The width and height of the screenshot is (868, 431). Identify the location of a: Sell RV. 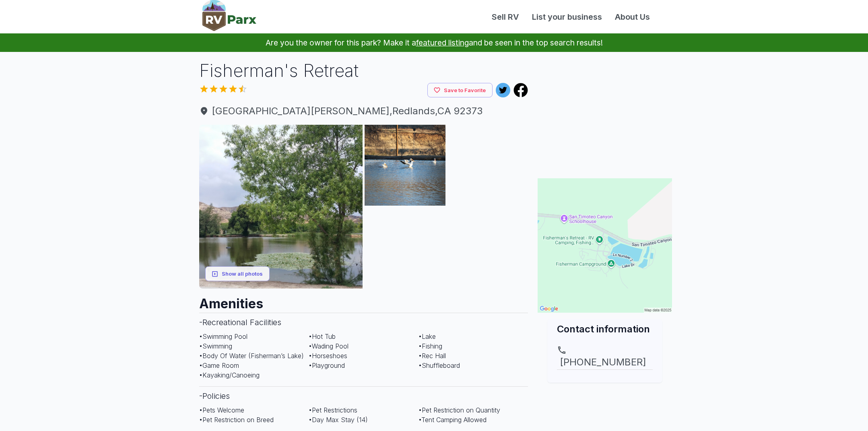
(505, 17).